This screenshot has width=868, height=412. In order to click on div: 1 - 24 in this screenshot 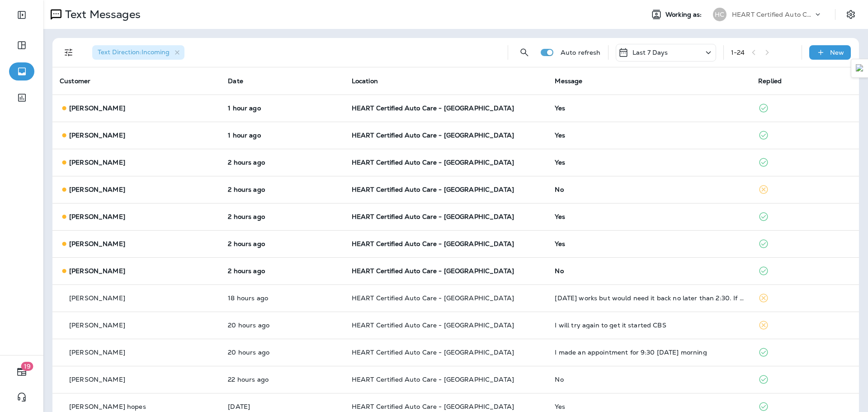, I will do `click(737, 53)`.